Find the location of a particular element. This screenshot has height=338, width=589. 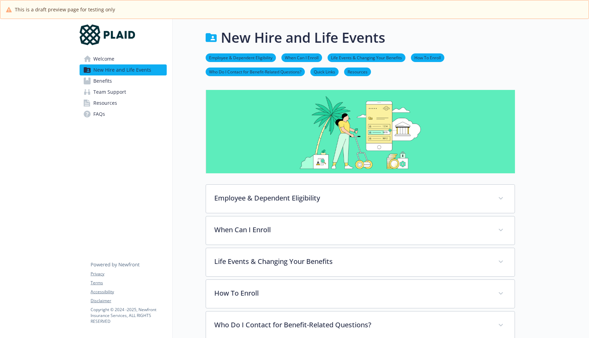

a: How To Enroll is located at coordinates (427, 57).